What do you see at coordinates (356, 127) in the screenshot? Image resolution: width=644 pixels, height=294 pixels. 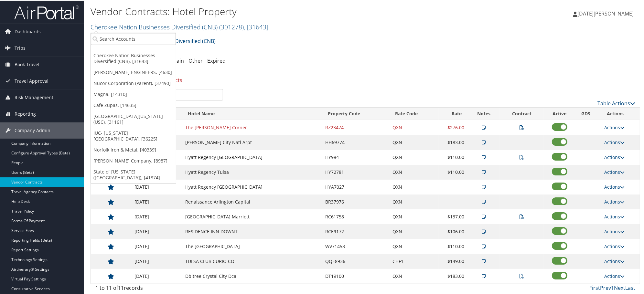 I see `td: RZ23474` at bounding box center [356, 127].